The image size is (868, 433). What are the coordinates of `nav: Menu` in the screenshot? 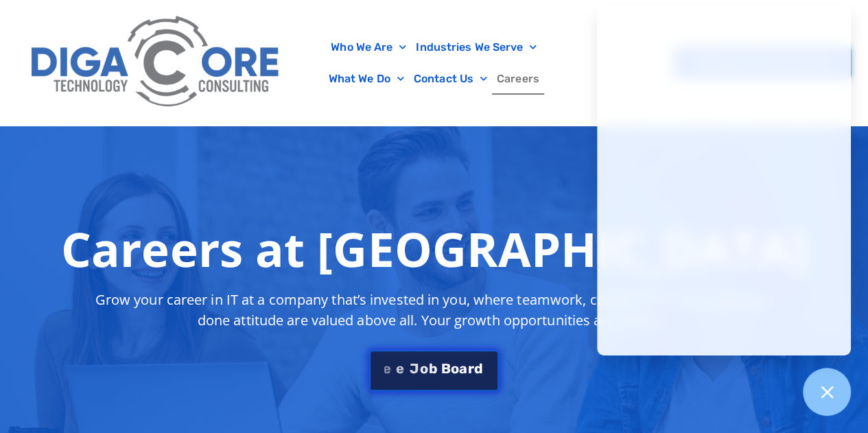 It's located at (434, 63).